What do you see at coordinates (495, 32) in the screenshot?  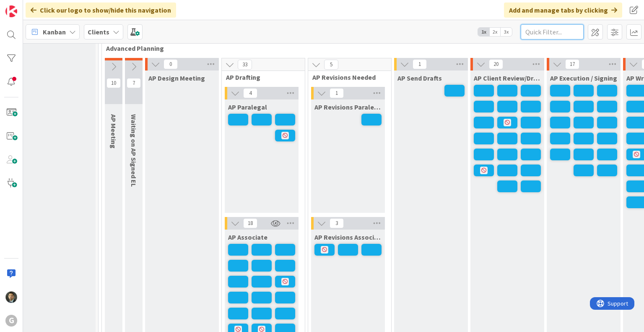 I see `span: 2x` at bounding box center [495, 32].